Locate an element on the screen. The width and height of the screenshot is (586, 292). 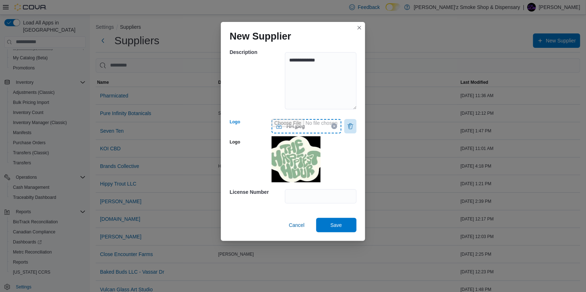
button: Cancel is located at coordinates (297, 225).